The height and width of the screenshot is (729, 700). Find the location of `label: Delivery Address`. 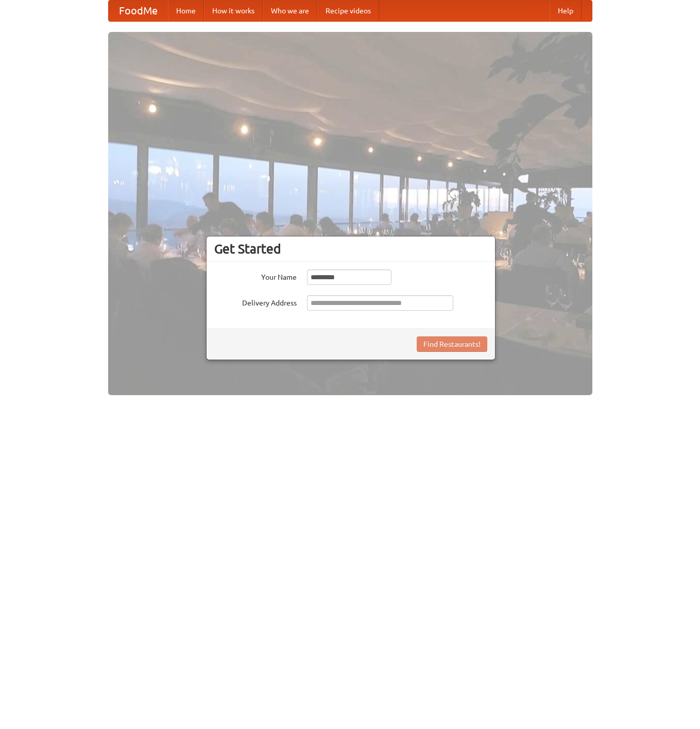

label: Delivery Address is located at coordinates (256, 301).